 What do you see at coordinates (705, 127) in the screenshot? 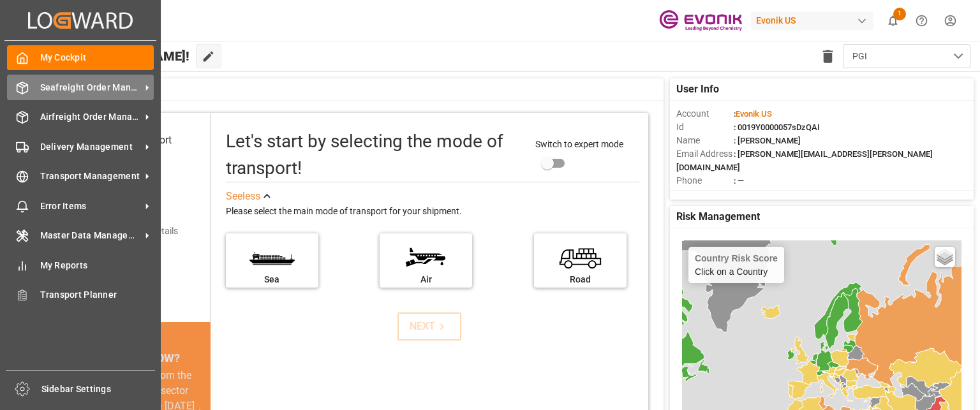
I see `span: Id` at bounding box center [705, 127].